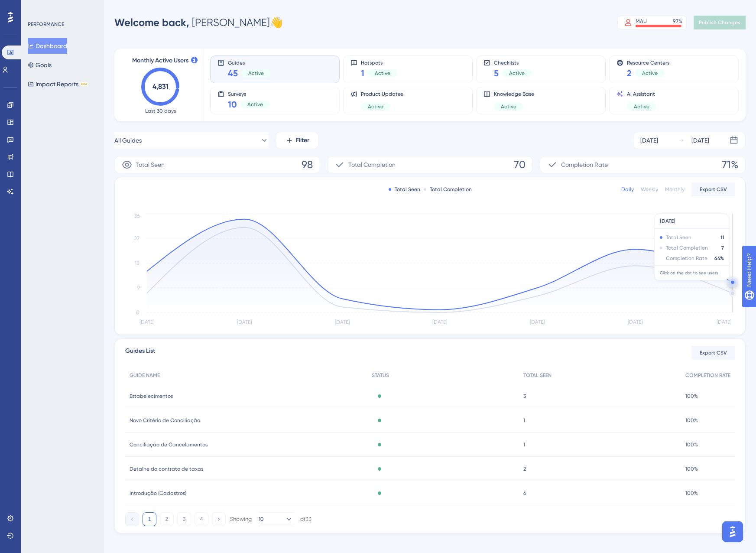 The height and width of the screenshot is (553, 756). Describe the element at coordinates (513, 62) in the screenshot. I see `span: Checklists` at that location.